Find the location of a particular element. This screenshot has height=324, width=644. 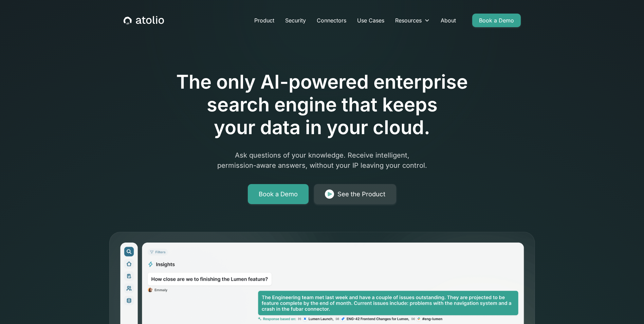

a: See the Product is located at coordinates (355, 194).